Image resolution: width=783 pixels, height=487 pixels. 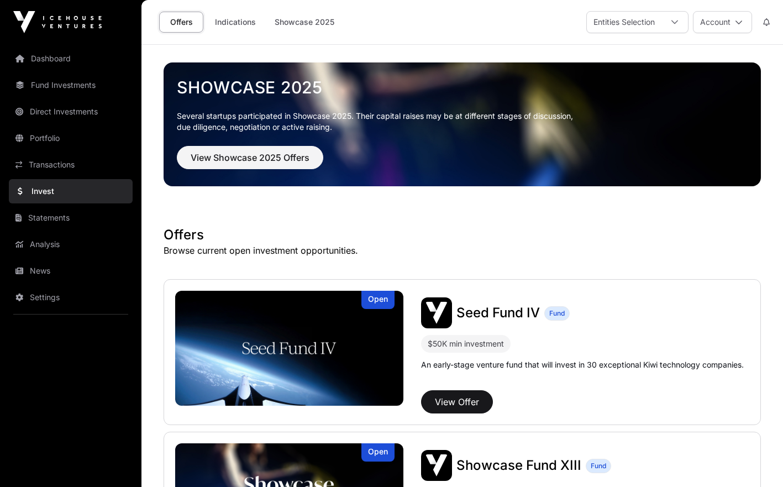 What do you see at coordinates (583, 365) in the screenshot?
I see `p: An early-stage venture fund that will invest in 30 exceptional Kiwi technology companies.` at bounding box center [583, 365].